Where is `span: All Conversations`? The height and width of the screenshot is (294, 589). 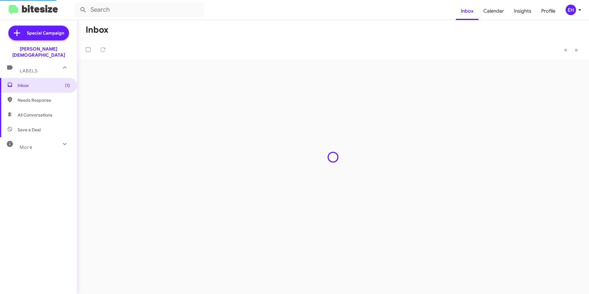 span: All Conversations is located at coordinates (35, 115).